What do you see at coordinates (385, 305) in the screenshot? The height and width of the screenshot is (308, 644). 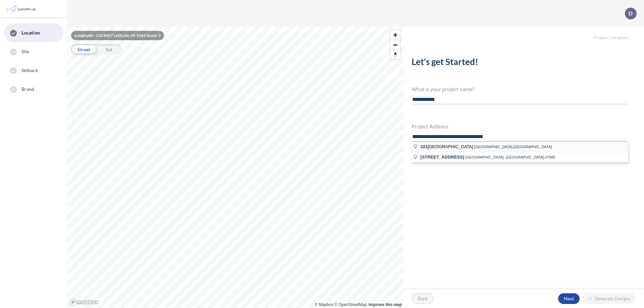 I see `a: Improve this map` at bounding box center [385, 305].